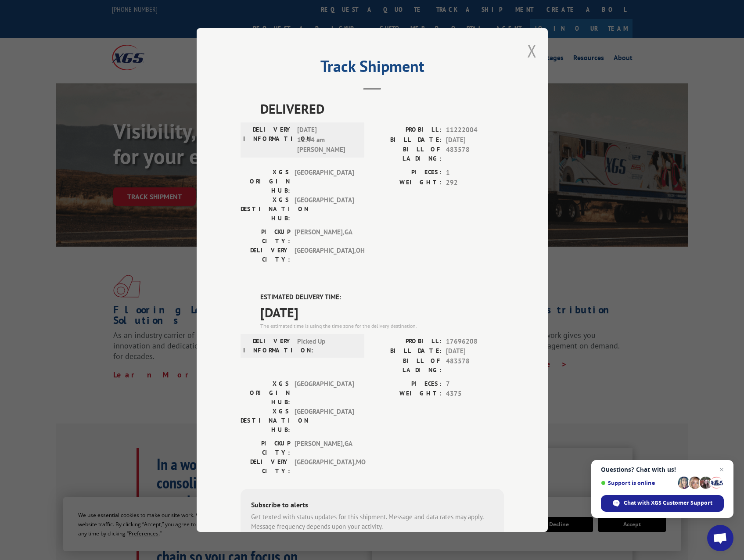 Image resolution: width=744 pixels, height=560 pixels. What do you see at coordinates (638, 482) in the screenshot?
I see `span: Support is online` at bounding box center [638, 482].